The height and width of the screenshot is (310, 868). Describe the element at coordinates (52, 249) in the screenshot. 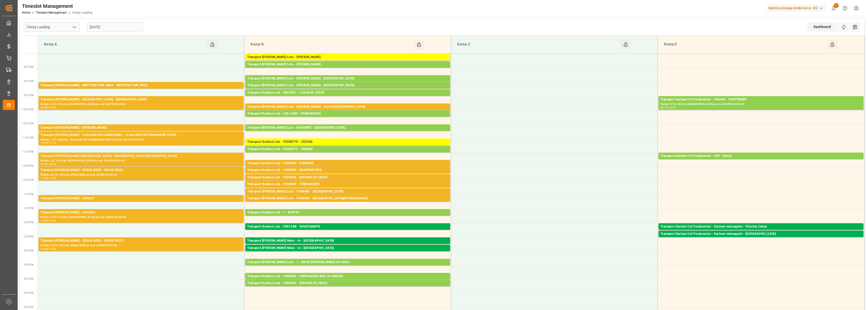

I see `div: 15:00` at that location.